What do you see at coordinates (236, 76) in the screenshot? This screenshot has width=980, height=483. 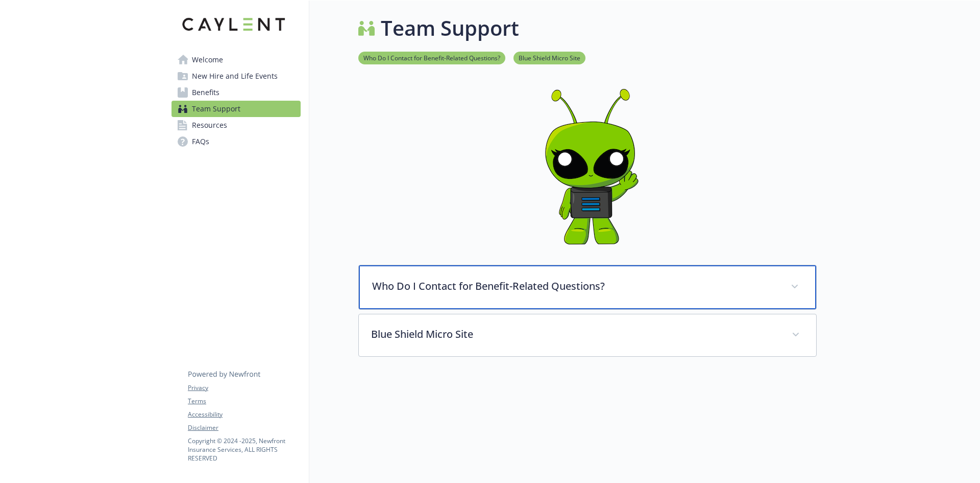 I see `a: New Hire and Life Events` at bounding box center [236, 76].